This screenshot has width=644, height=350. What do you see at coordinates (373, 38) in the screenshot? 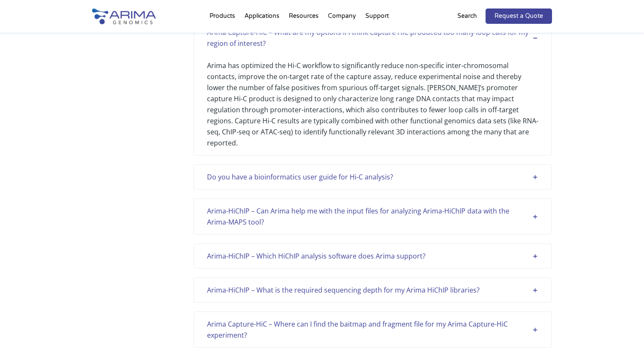
I see `div: Arima Capture-HiC – What are my options if I think Capture HiC produced too many loop calls for m...` at bounding box center [373, 38].